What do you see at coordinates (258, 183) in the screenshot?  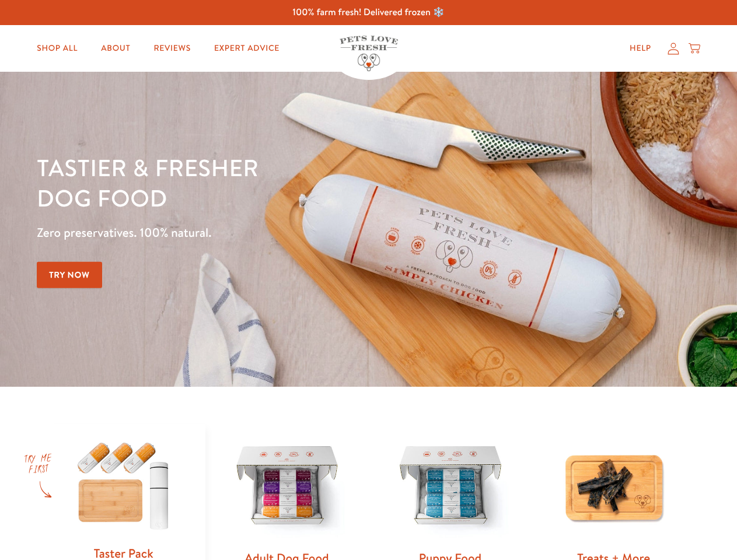 I see `h1: Tastier & fresher dog food` at bounding box center [258, 183].